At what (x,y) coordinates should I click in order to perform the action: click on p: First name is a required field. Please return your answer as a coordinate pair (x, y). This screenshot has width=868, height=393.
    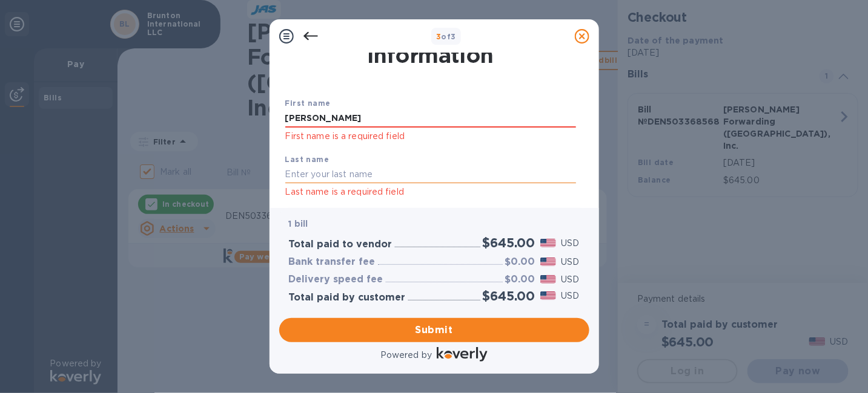
    Looking at the image, I should click on (431, 136).